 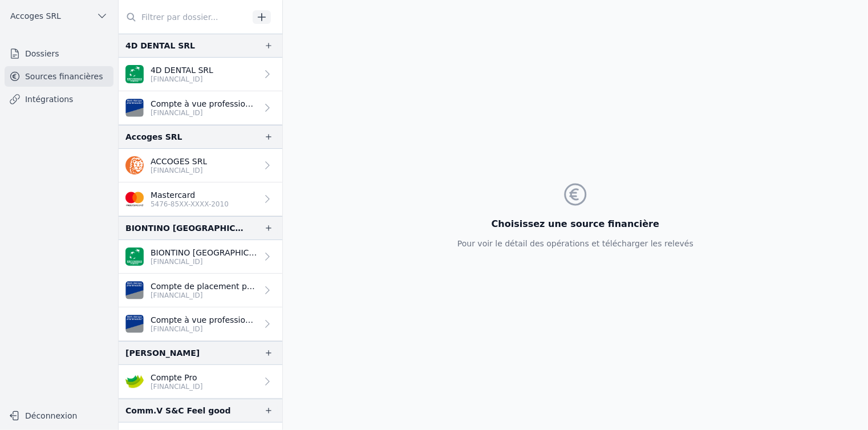 I want to click on img: imageedit_2_6530439554.png, so click(x=135, y=199).